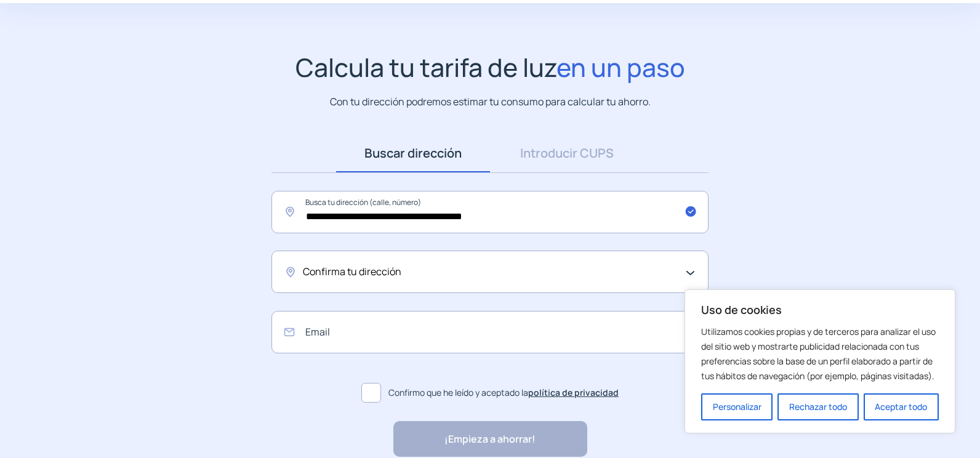 The image size is (980, 458). Describe the element at coordinates (490, 101) in the screenshot. I see `p: Con tu dirección podremos estimar tu consumo para calcular tu ahorro.` at that location.